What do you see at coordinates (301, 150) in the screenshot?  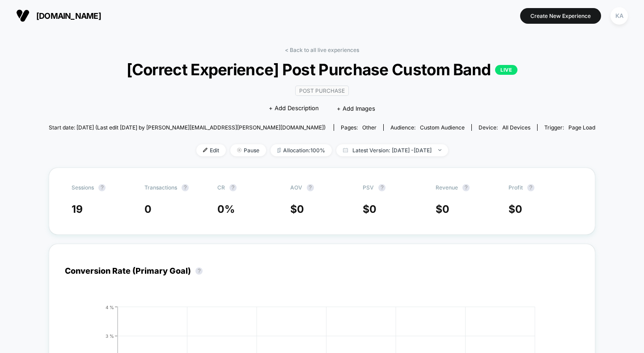 I see `span: Allocation: 100%` at bounding box center [301, 150].